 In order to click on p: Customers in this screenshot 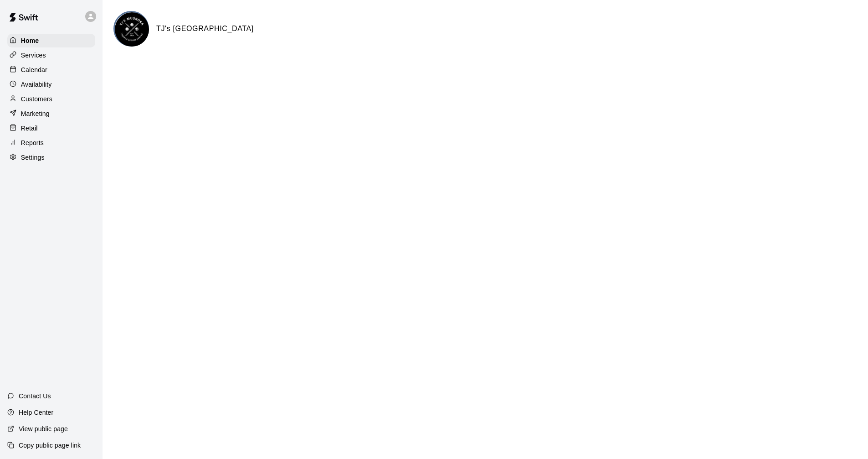, I will do `click(36, 99)`.